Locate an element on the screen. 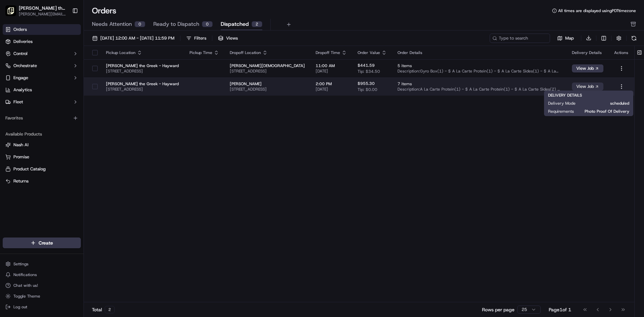  span: 11:00 AM is located at coordinates (331, 66).